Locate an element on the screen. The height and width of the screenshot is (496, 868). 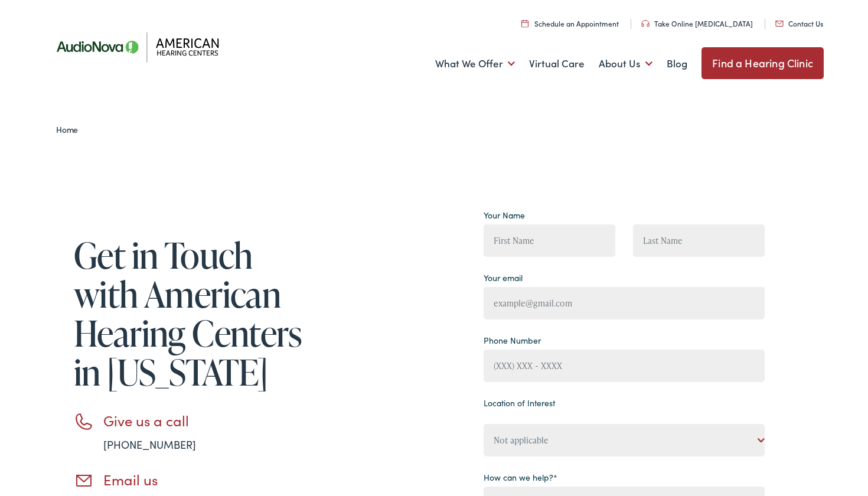
h3: Give us a call is located at coordinates (210, 421).